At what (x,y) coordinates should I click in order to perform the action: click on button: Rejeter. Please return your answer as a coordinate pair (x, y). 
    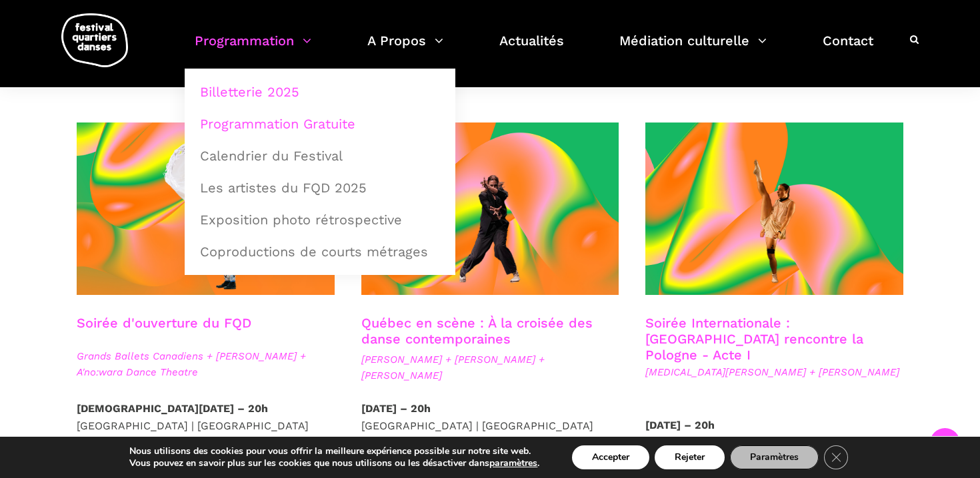
    Looking at the image, I should click on (689, 457).